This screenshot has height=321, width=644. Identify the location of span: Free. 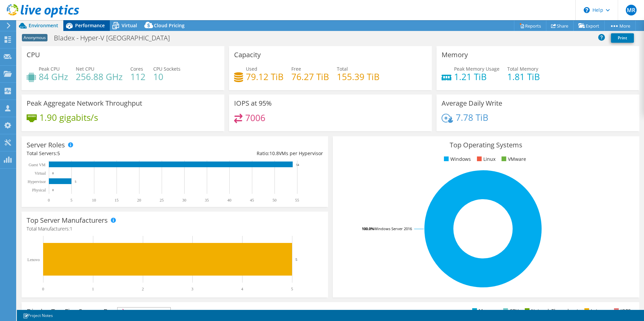
(296, 69).